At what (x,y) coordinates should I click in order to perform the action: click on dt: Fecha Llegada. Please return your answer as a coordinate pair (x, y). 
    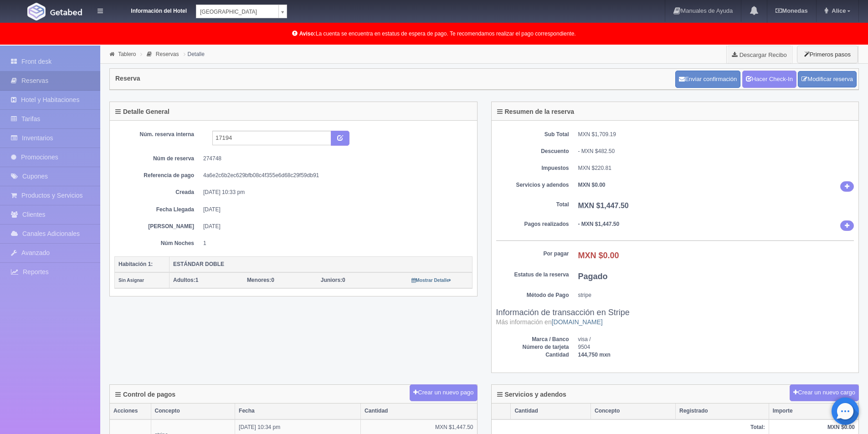
    Looking at the image, I should click on (158, 209).